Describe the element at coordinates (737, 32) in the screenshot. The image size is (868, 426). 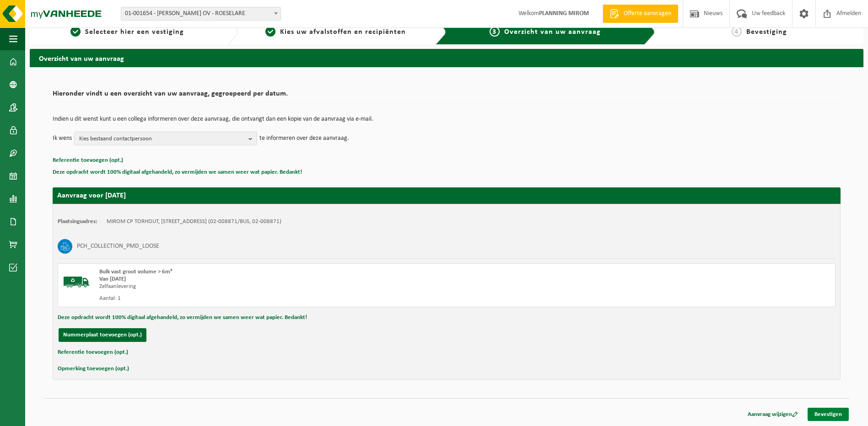
I see `span: 4` at that location.